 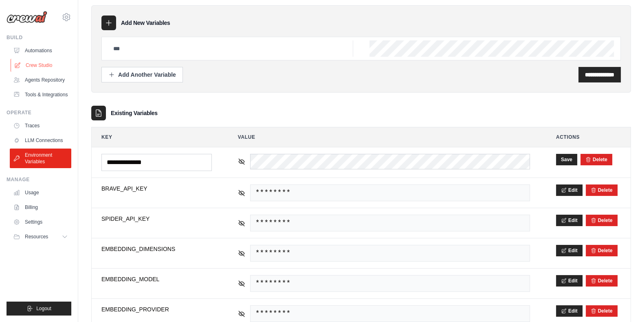 What do you see at coordinates (40, 193) in the screenshot?
I see `a: Usage` at bounding box center [40, 193].